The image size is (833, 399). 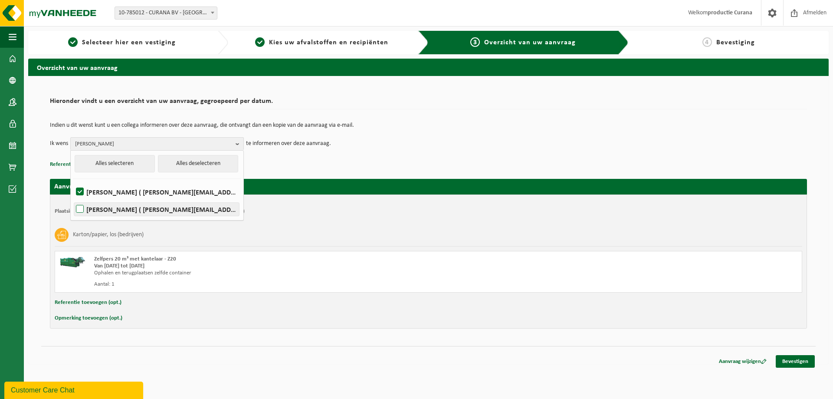 What do you see at coordinates (278, 284) in the screenshot?
I see `div: Aantal: 1` at bounding box center [278, 284].